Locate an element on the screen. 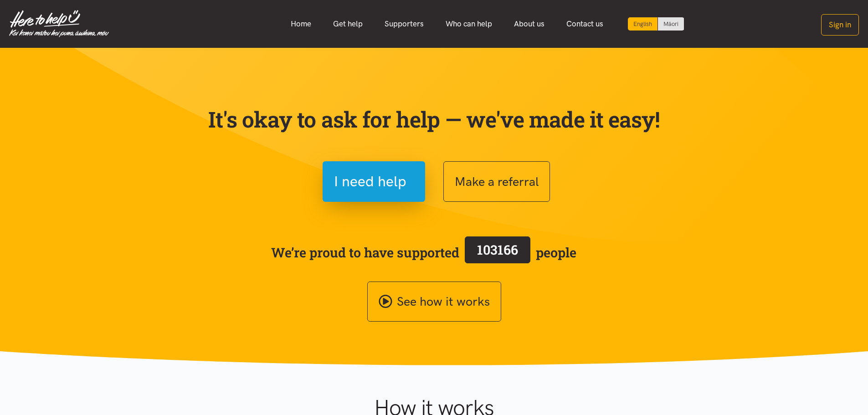  a: About us is located at coordinates (529, 23).